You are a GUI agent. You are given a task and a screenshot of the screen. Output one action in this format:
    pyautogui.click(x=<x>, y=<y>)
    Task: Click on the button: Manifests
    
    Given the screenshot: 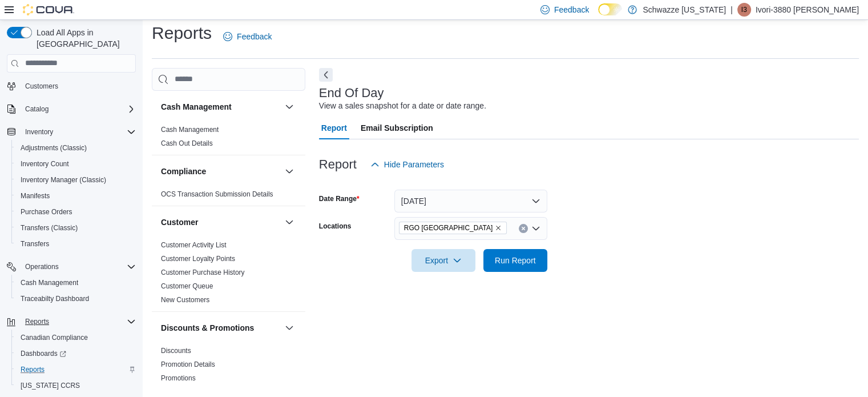 What is the action you would take?
    pyautogui.click(x=76, y=196)
    